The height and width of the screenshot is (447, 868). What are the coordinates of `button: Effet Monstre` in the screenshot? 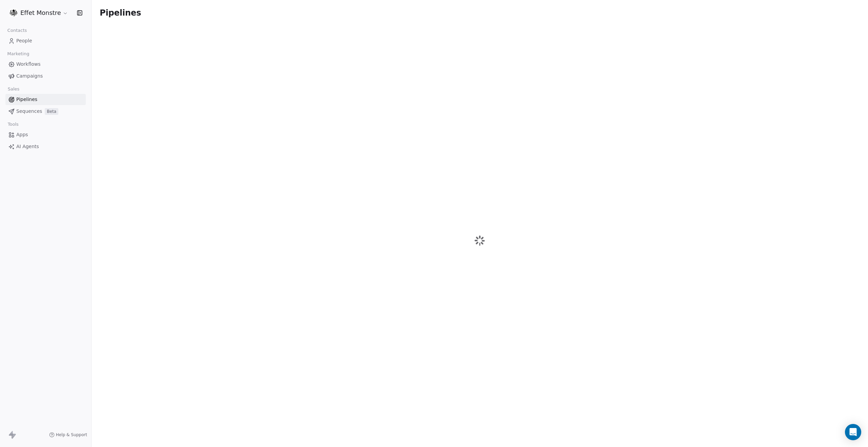 It's located at (39, 13).